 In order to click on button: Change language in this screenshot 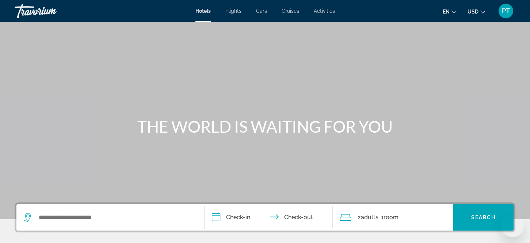, I will do `click(450, 11)`.